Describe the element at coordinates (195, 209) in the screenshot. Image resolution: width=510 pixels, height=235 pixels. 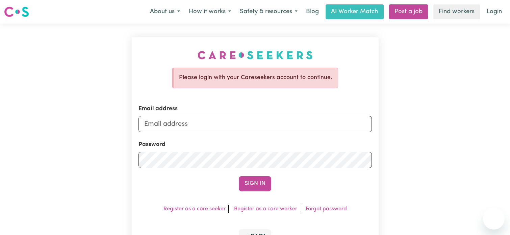
I see `a: Register as a care seeker` at that location.